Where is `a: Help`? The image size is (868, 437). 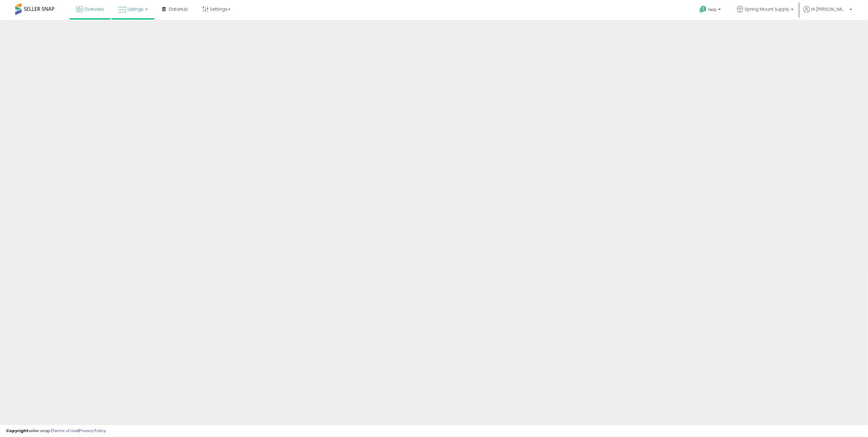
a: Help is located at coordinates (711, 10).